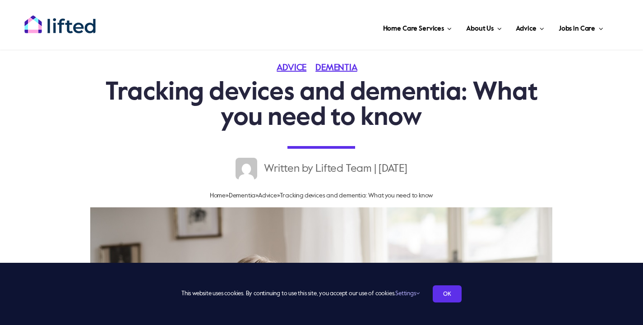  What do you see at coordinates (484, 27) in the screenshot?
I see `a: About Us` at bounding box center [484, 27].